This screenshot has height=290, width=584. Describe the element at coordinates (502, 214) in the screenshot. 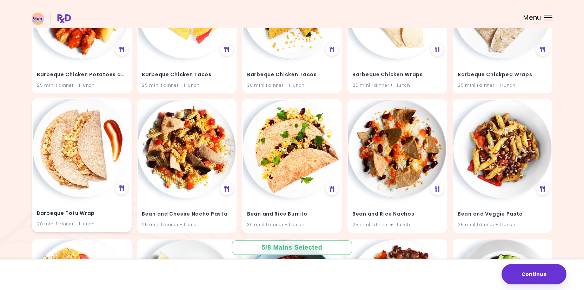

I see `h4: Bean and Veggie Pasta` at that location.